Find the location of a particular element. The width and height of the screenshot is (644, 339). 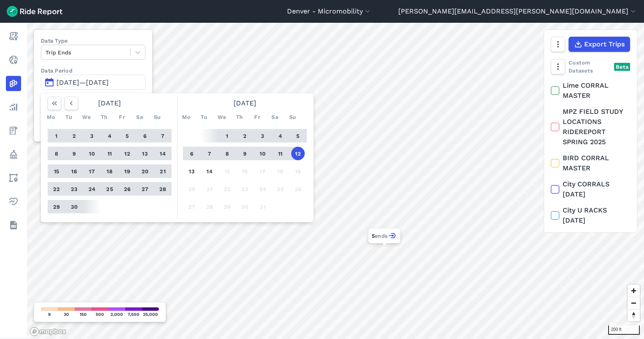

a: Heatmaps is located at coordinates (13, 83).